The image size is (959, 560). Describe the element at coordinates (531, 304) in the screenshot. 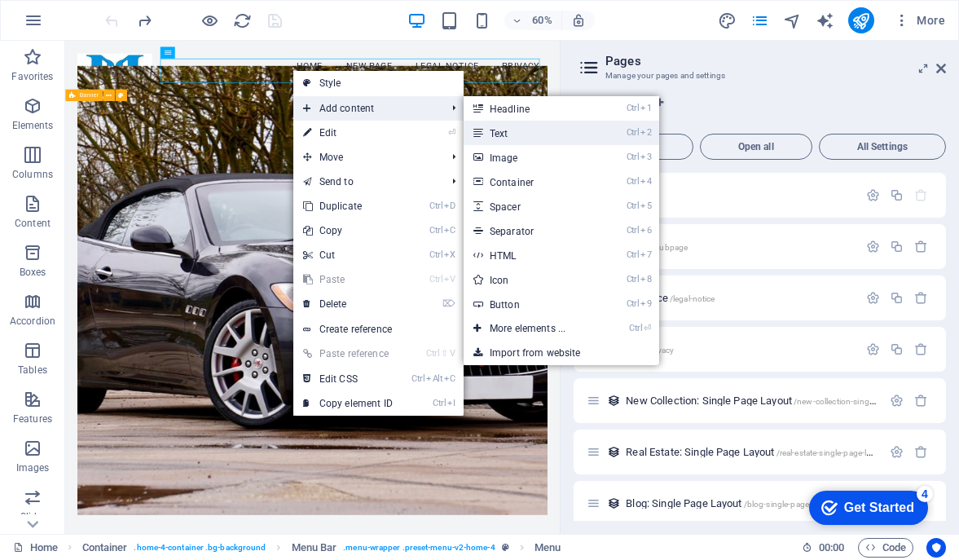

I see `a: Ctrl9Button` at that location.